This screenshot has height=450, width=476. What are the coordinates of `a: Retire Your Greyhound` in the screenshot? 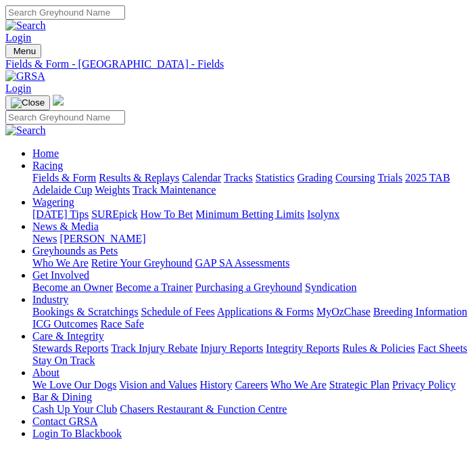 It's located at (142, 263).